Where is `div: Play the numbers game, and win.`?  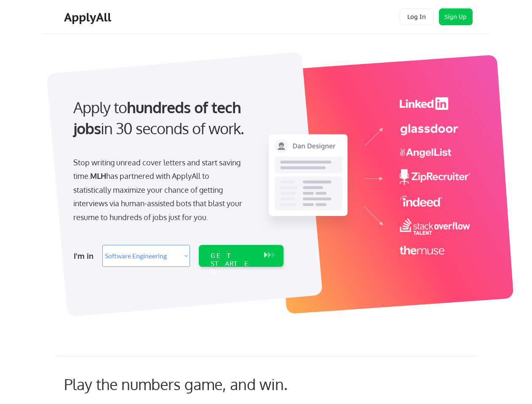 div: Play the numbers game, and win. is located at coordinates (195, 384).